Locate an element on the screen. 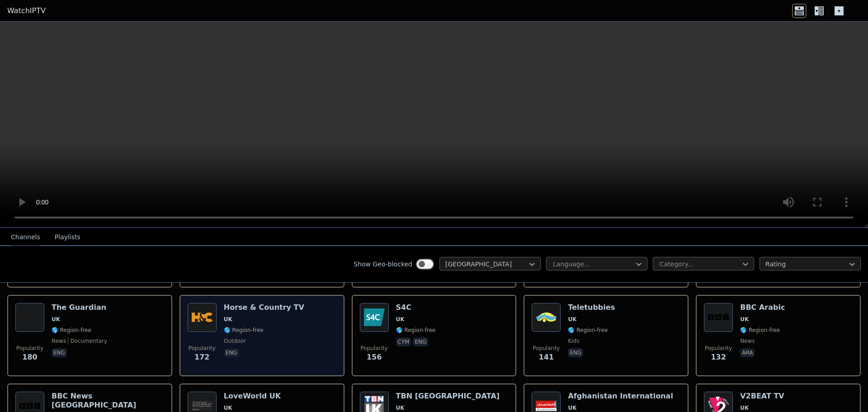  img: Teletubbies is located at coordinates (547, 317).